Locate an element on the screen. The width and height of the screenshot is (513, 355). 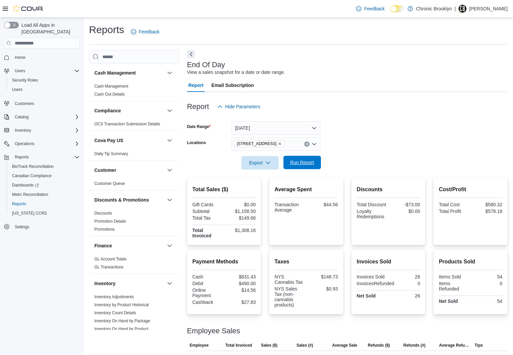
a: Promotions is located at coordinates (104, 230).